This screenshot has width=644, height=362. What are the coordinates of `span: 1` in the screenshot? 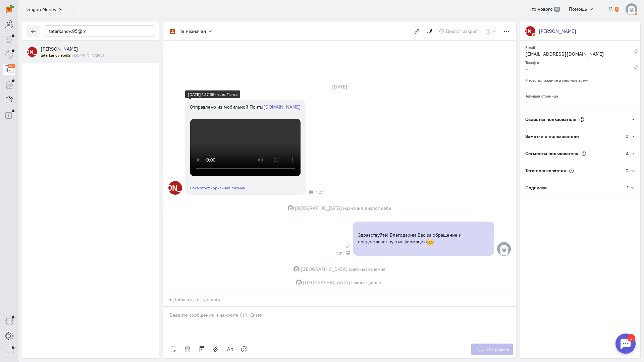 It's located at (617, 10).